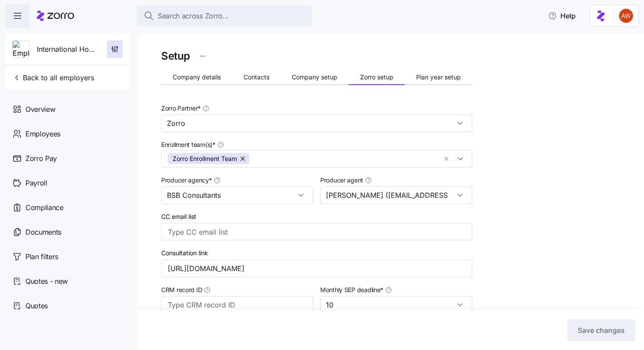  Describe the element at coordinates (42, 257) in the screenshot. I see `span: Plan filters` at that location.